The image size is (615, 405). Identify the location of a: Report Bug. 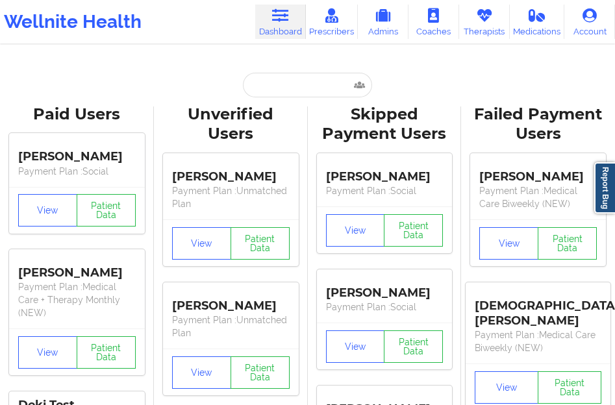
(605, 188).